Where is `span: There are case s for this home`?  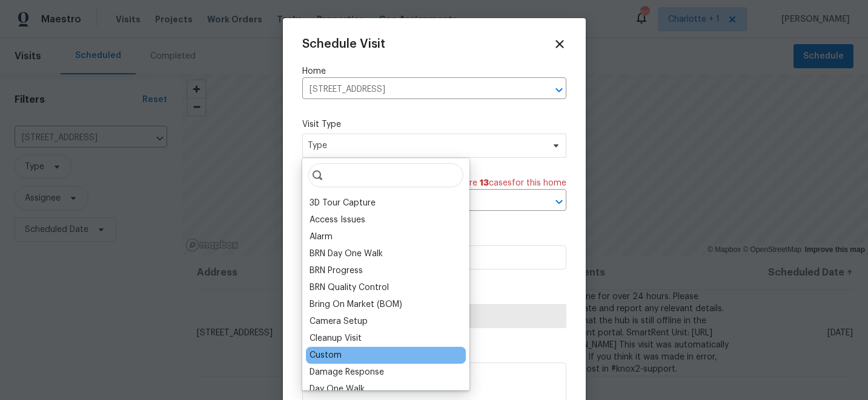
span: There are case s for this home is located at coordinates (504, 183).